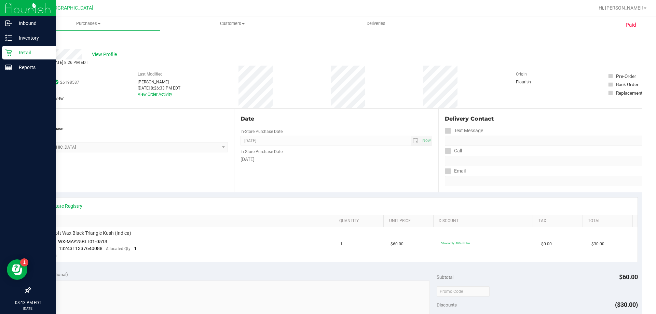  What do you see at coordinates (88, 24) in the screenshot?
I see `span: Purchases` at bounding box center [88, 24].